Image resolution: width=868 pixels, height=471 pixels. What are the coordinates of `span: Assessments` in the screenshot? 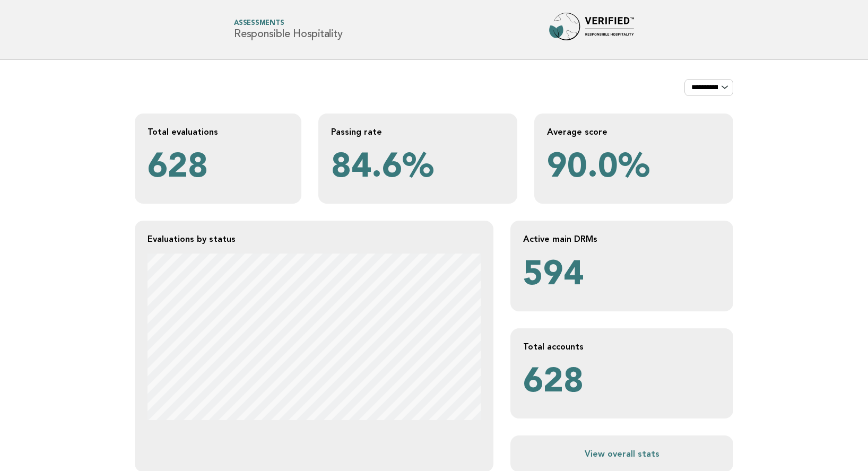 It's located at (288, 24).